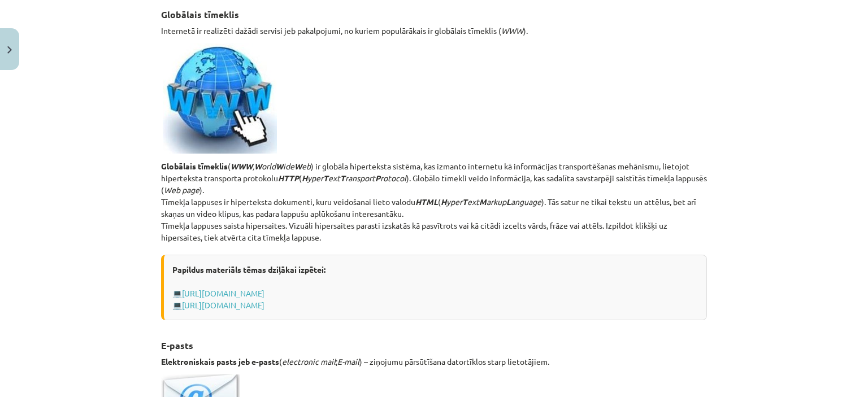 Image resolution: width=868 pixels, height=397 pixels. What do you see at coordinates (483, 202) in the screenshot?
I see `strong: M` at bounding box center [483, 202].